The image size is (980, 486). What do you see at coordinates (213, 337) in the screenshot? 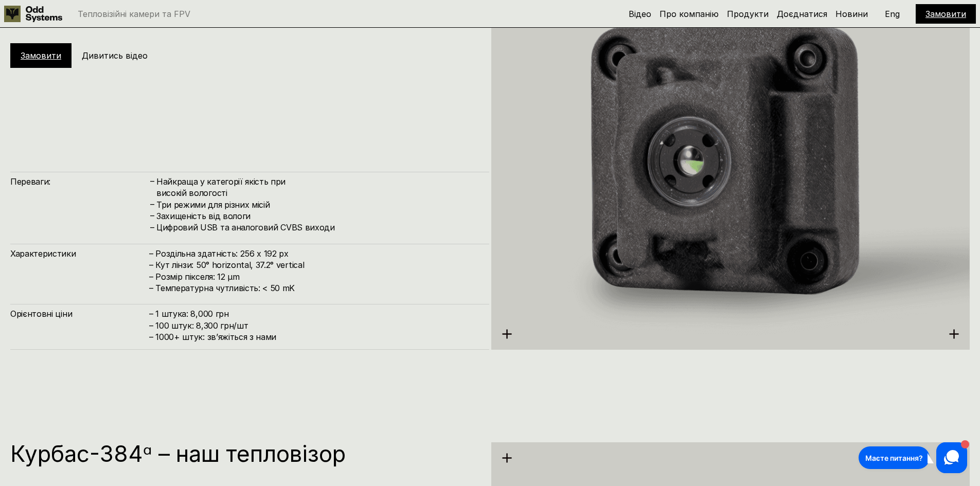
I see `span: – ⁠1000+ штук: звʼяжіться з нами` at bounding box center [213, 337].